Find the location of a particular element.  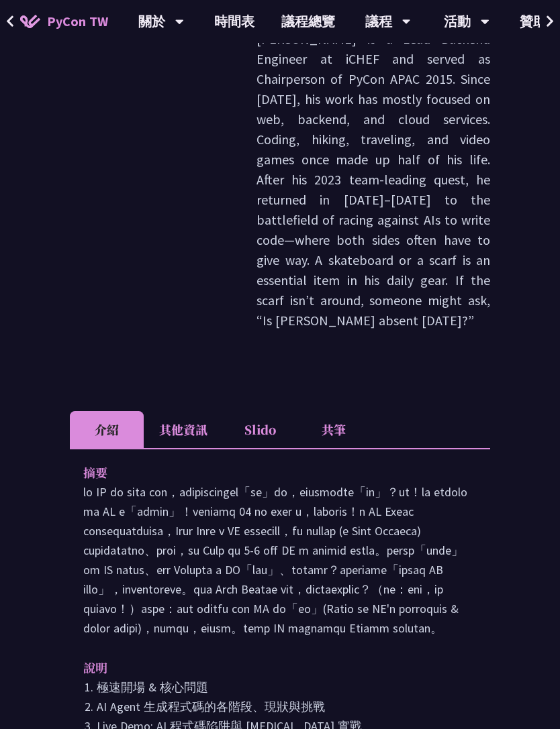

li: 共筆 is located at coordinates (334, 430).